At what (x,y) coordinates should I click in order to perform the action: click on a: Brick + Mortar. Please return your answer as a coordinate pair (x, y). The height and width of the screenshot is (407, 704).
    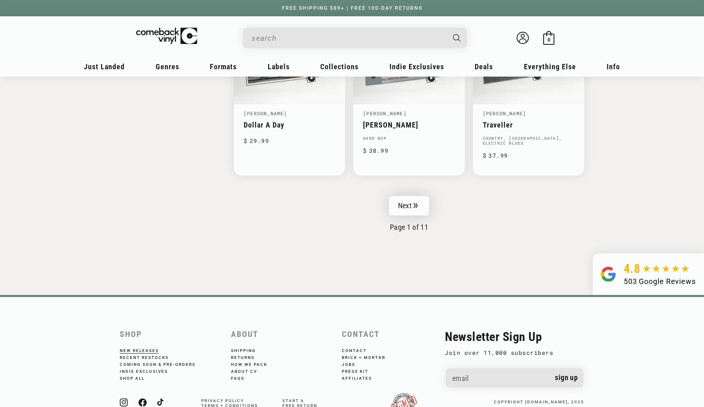
    Looking at the image, I should click on (369, 357).